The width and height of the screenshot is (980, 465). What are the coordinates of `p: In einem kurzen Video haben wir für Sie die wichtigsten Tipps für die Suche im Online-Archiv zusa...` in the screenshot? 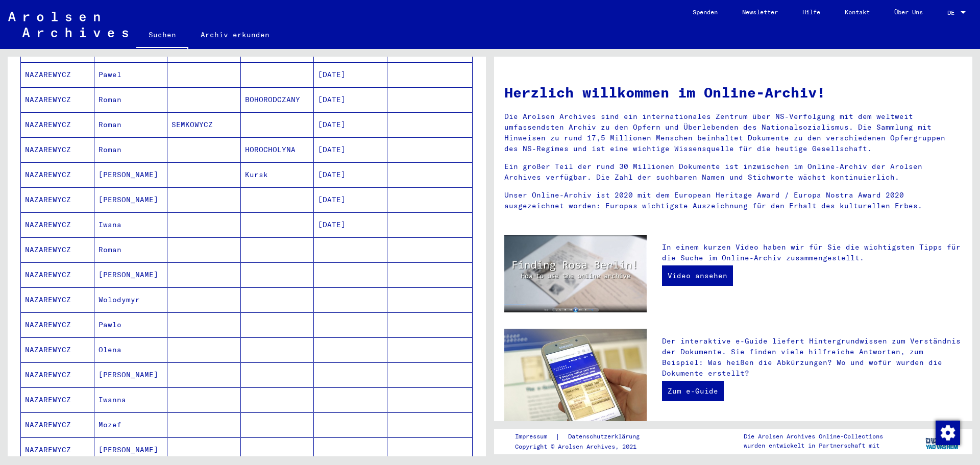 It's located at (812, 253).